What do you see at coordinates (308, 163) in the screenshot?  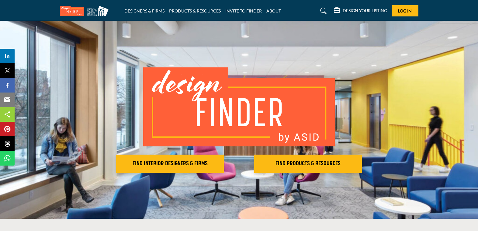 I see `button: FIND PRODUCTS & RESOURCES` at bounding box center [308, 163].